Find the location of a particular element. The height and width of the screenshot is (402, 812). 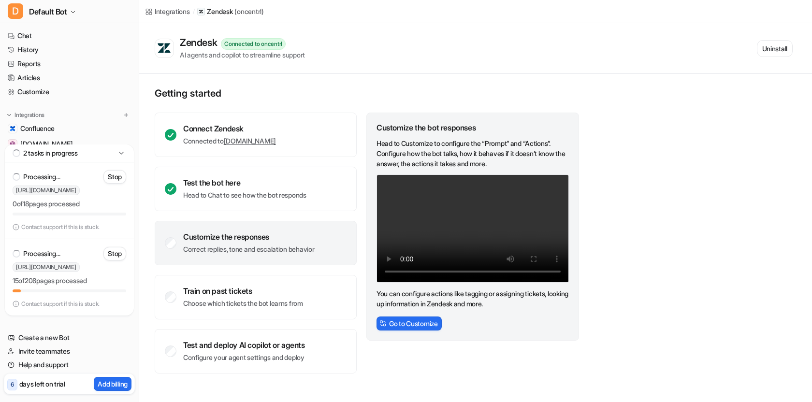

p: You can configure actions like tagging or assigning tickets, looking up information in Zendesk an... is located at coordinates (473, 299).